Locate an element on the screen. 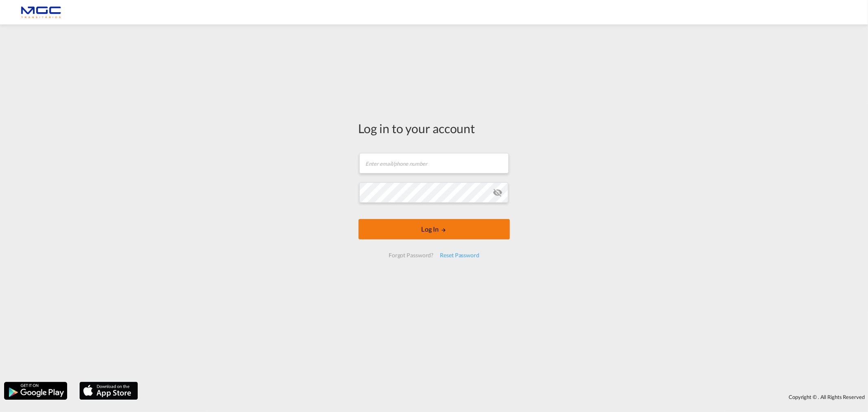 The height and width of the screenshot is (412, 868). input: Enter email/phone number is located at coordinates (434, 163).